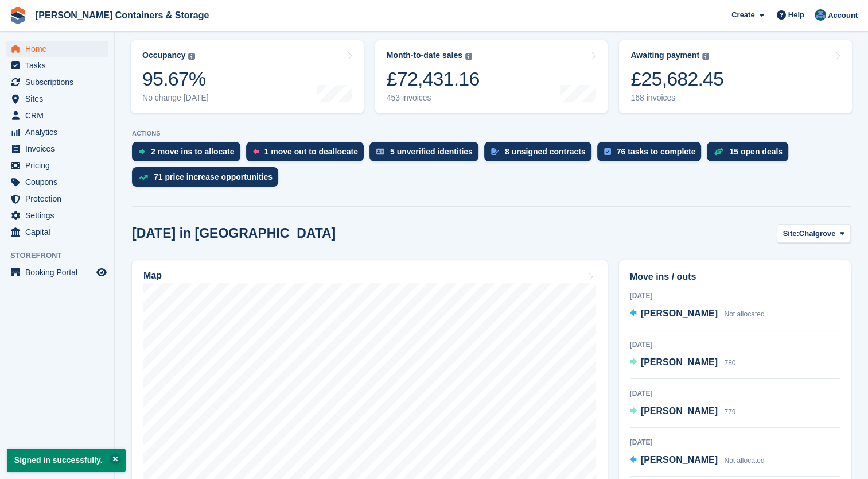 The image size is (868, 479). What do you see at coordinates (750, 154) in the screenshot?
I see `a: 15 open deals` at bounding box center [750, 154].